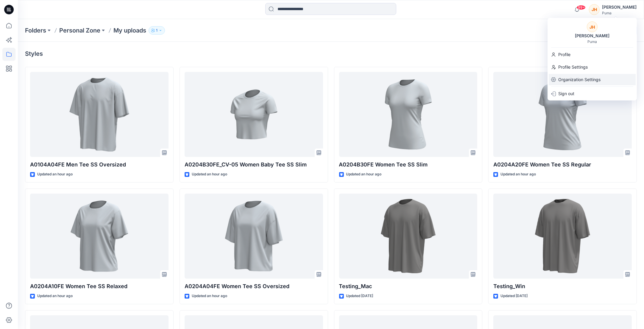 This screenshot has height=329, width=644. Describe the element at coordinates (254, 236) in the screenshot. I see `a: A0204A04FE Women Tee SS Oversized` at that location.